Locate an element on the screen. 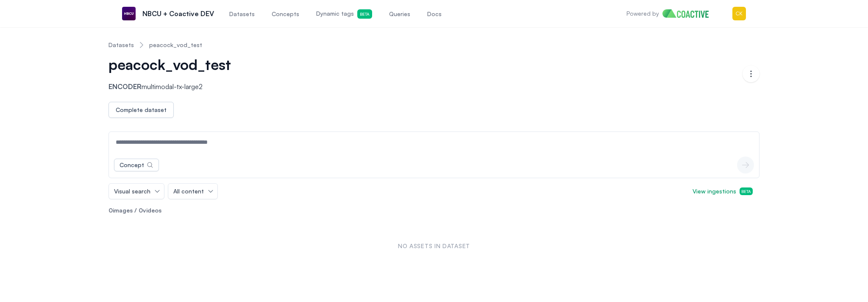 This screenshot has height=302, width=868. span: Datasets is located at coordinates (242, 14).